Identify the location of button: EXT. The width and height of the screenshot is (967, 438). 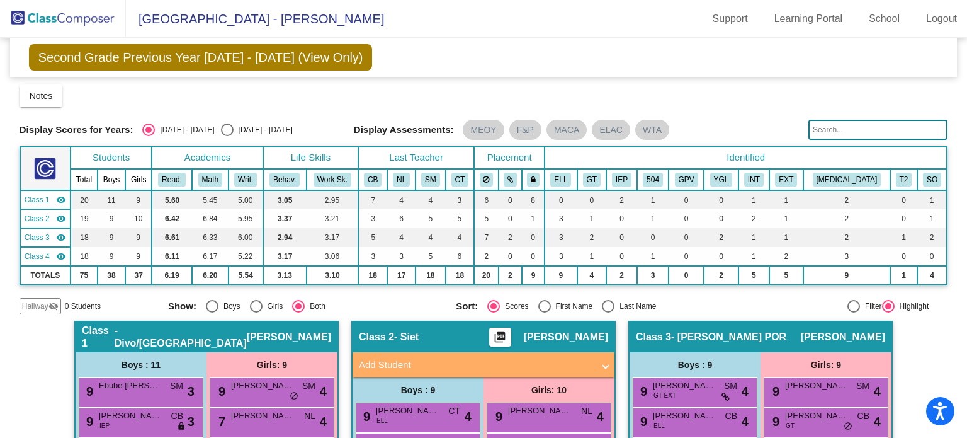
(786, 179).